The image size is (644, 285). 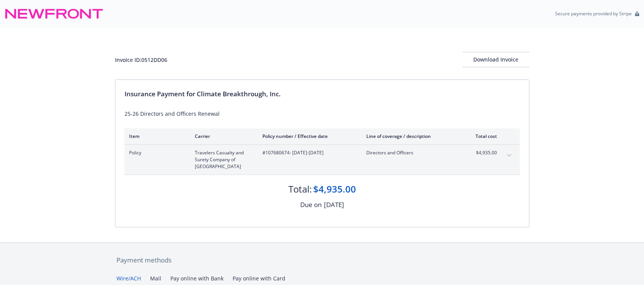 I want to click on div: Line of coverage / description, so click(x=411, y=136).